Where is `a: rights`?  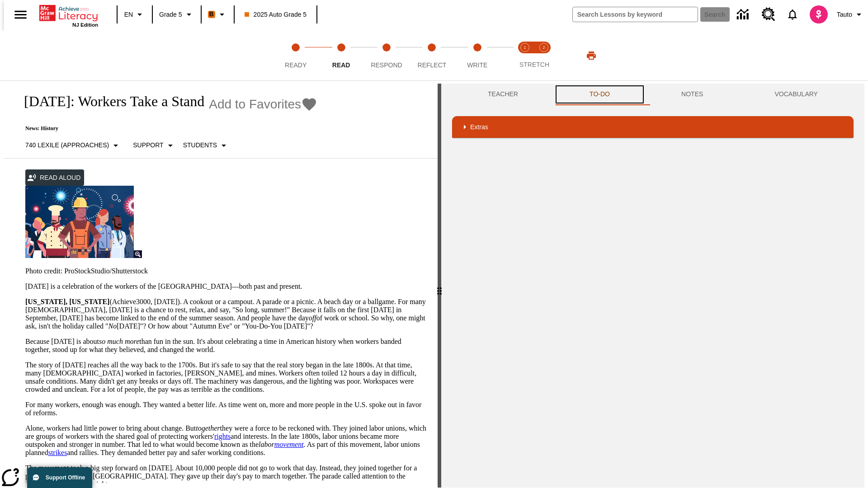
a: rights is located at coordinates (222, 436).